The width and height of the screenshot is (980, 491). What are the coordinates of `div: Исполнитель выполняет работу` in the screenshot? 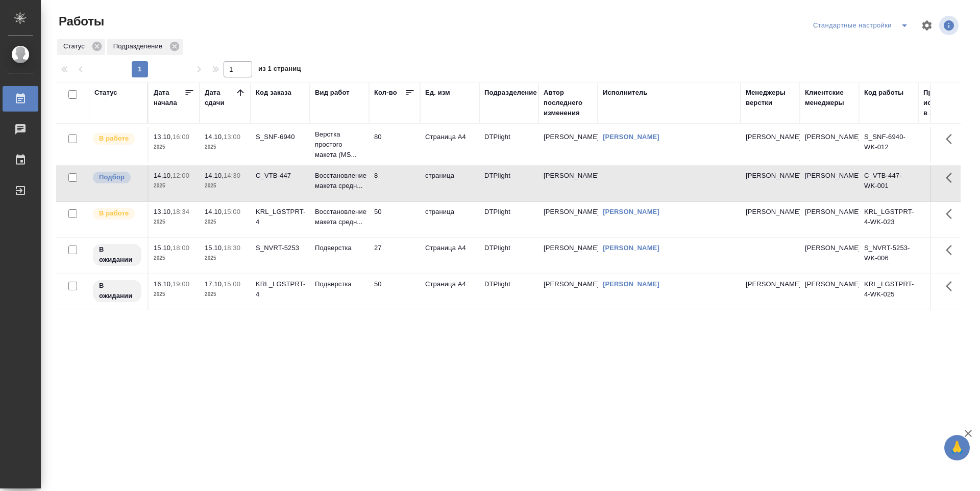 It's located at (117, 138).